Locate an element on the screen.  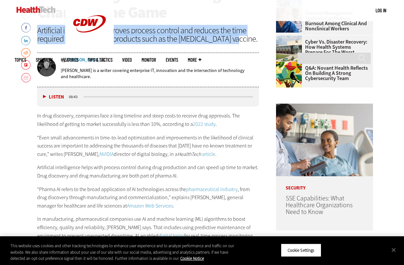
img: Doctor speaking with patient is located at coordinates (325, 140).